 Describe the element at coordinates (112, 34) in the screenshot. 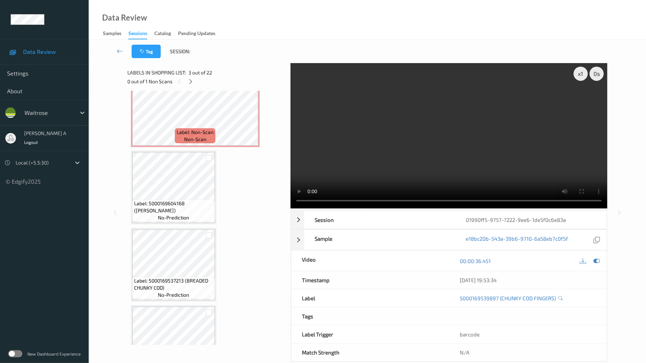

I see `div: Samples` at that location.